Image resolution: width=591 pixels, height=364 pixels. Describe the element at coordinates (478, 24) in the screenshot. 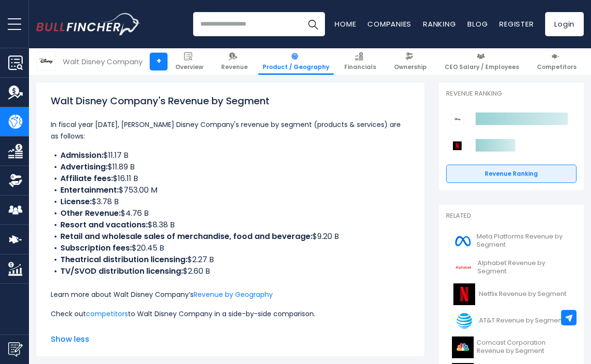

I see `a: Blog` at that location.